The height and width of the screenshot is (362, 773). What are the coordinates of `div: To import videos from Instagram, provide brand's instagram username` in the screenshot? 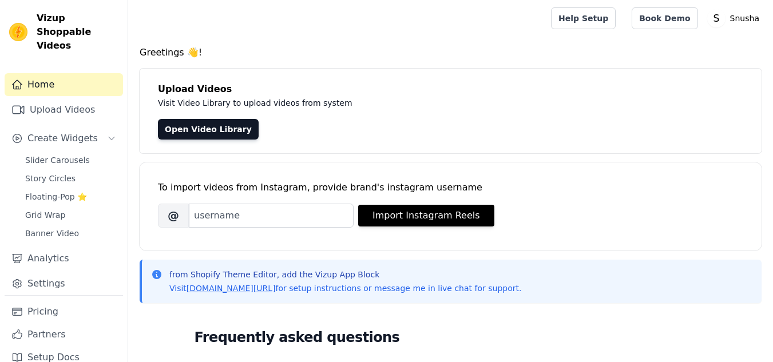 It's located at (450, 188).